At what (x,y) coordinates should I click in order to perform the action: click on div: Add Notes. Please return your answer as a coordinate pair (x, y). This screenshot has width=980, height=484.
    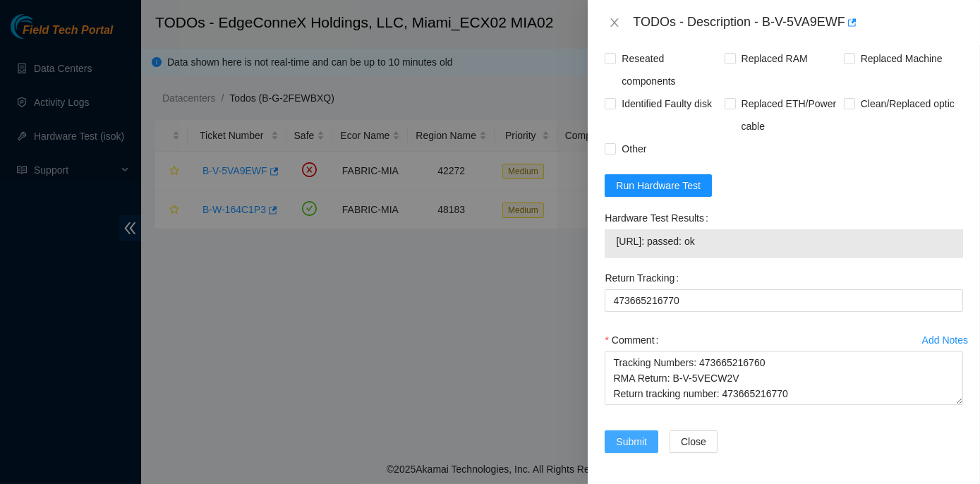
    Looking at the image, I should click on (945, 340).